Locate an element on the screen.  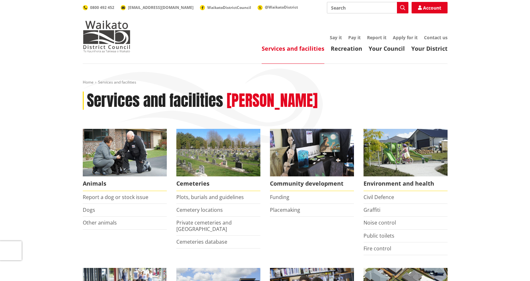
a: Your Council is located at coordinates (387, 48).